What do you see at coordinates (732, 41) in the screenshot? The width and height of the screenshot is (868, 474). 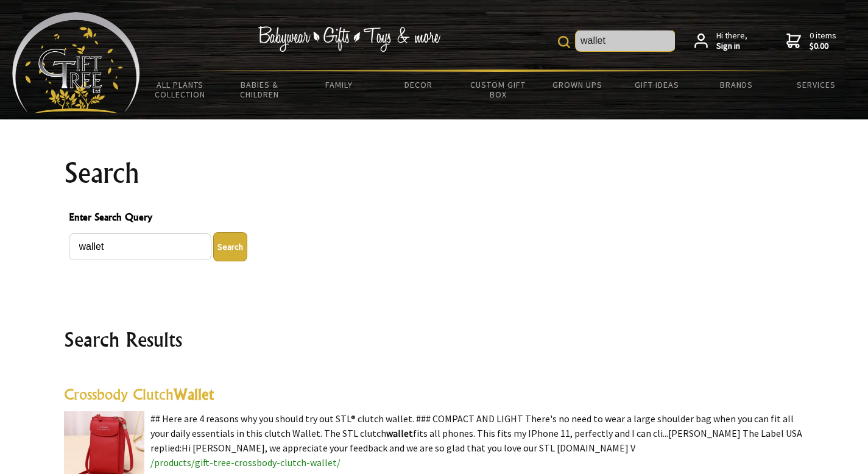 I see `span: Hi there,` at bounding box center [732, 41].